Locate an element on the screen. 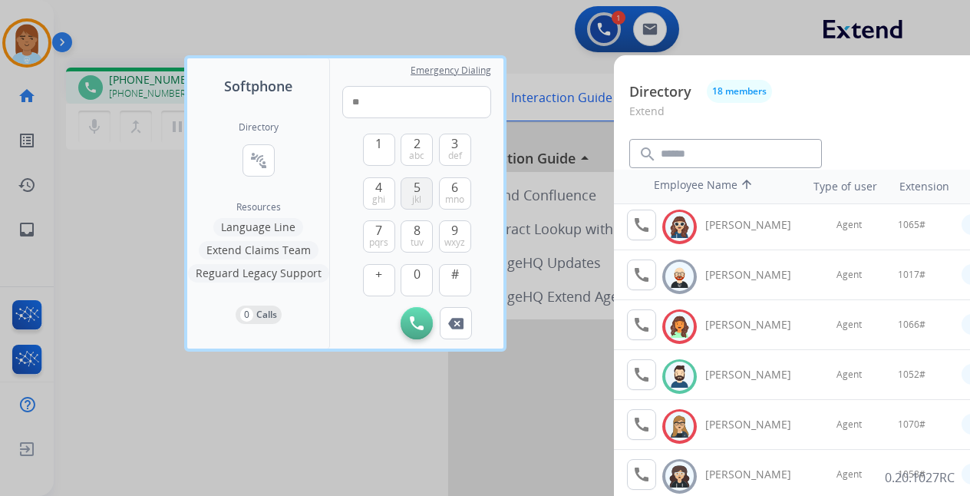  mat-icon: arrow_upward is located at coordinates (747, 186).